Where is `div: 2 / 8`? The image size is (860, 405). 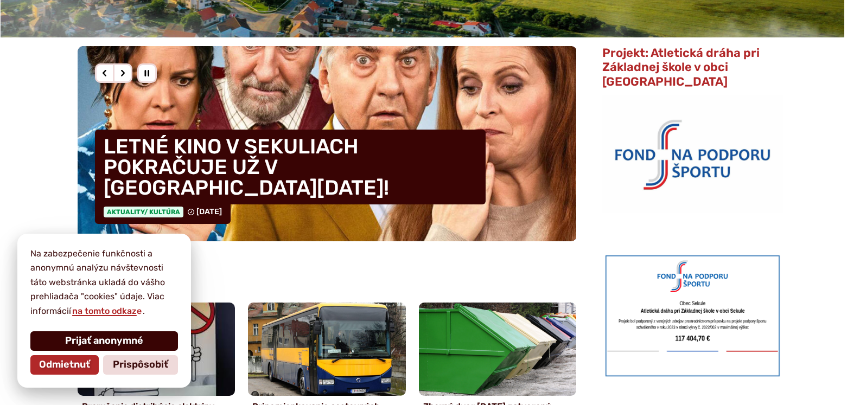 div: 2 / 8 is located at coordinates (327, 144).